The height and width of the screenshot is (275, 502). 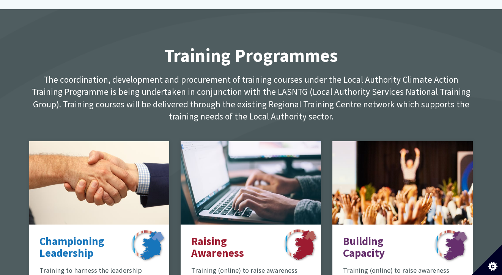 I want to click on p: Building Capacity, so click(x=382, y=247).